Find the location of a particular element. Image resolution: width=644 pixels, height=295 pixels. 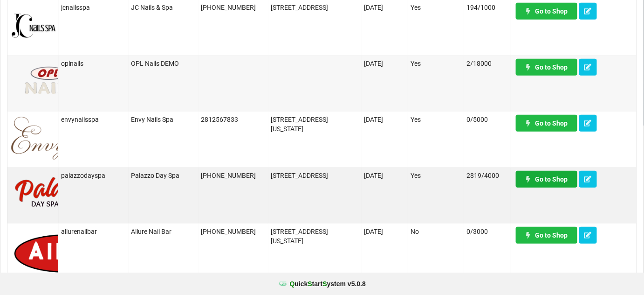

span: Q is located at coordinates (292, 284).